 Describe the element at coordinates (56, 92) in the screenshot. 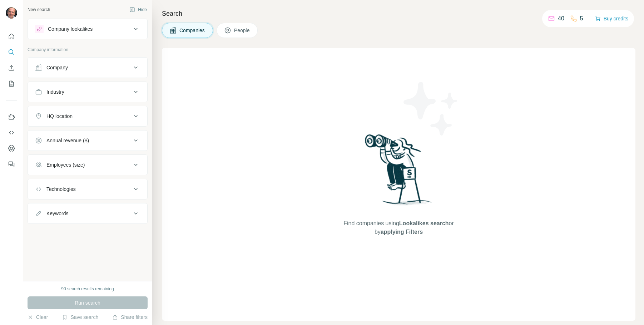

I see `div: Industry` at that location.